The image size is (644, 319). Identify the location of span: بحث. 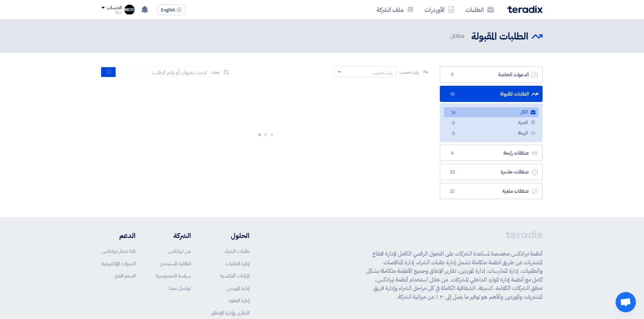
(215, 72).